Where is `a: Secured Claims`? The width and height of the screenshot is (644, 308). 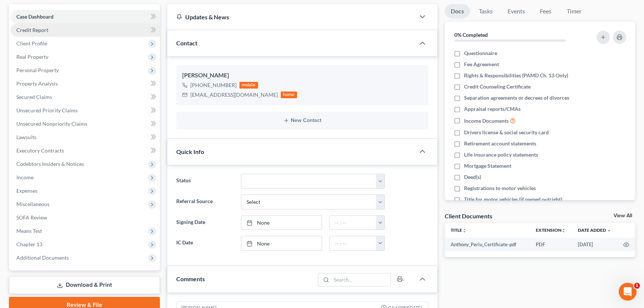
a: Secured Claims is located at coordinates (85, 97).